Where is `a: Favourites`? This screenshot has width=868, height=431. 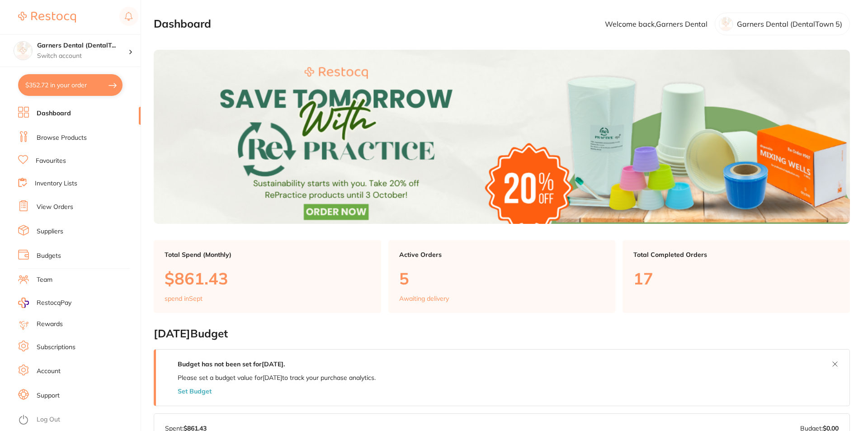 a: Favourites is located at coordinates (51, 161).